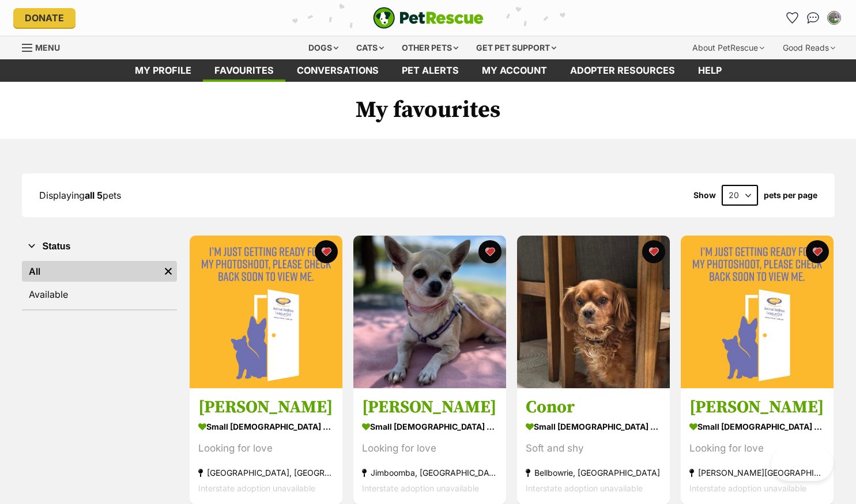  Describe the element at coordinates (99, 284) in the screenshot. I see `div: Status` at that location.